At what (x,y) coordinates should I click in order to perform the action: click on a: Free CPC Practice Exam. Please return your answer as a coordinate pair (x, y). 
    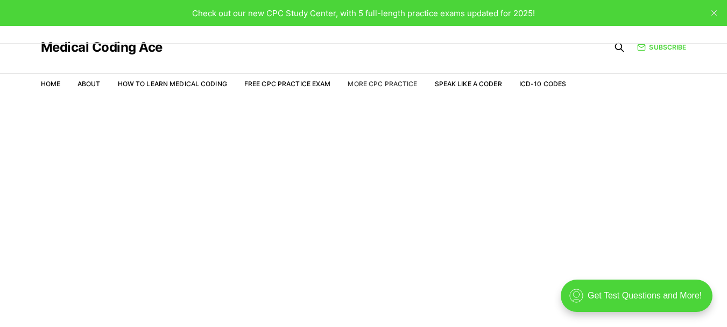
    Looking at the image, I should click on (287, 83).